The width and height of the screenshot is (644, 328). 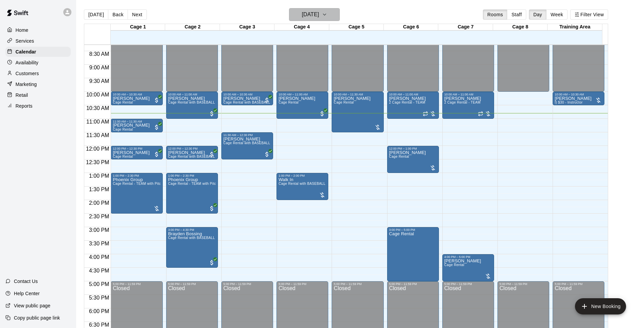 What do you see at coordinates (520, 27) in the screenshot?
I see `div: Cage 8` at bounding box center [520, 27].